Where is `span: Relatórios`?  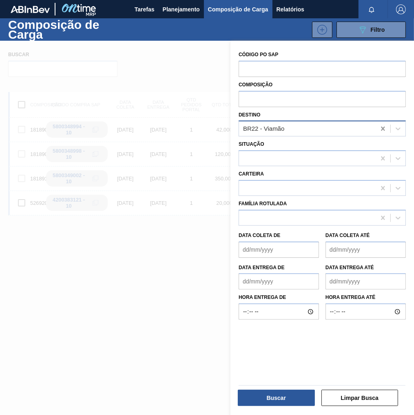 span: Relatórios is located at coordinates (290, 9).